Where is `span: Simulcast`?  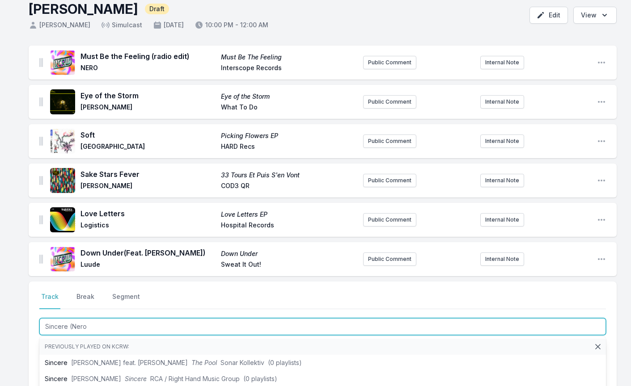 span: Simulcast is located at coordinates (122, 25).